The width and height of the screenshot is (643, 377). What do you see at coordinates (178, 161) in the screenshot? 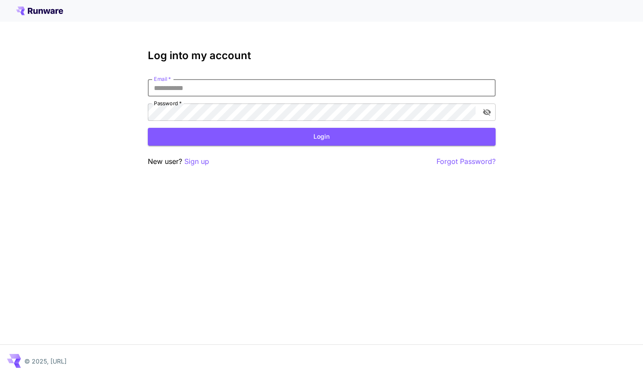
I see `p: New user?` at bounding box center [178, 161].